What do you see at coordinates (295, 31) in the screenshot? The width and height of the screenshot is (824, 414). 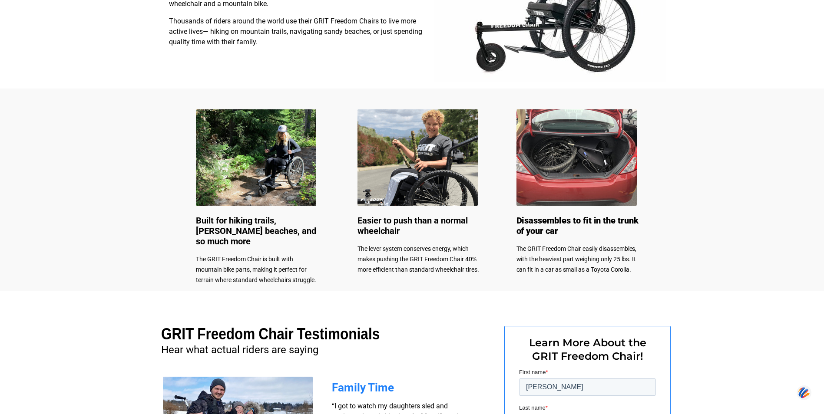 I see `span: Thousands of riders around the world use their GRIT Freedom Chairs to live more active lives— hik...` at bounding box center [295, 31].